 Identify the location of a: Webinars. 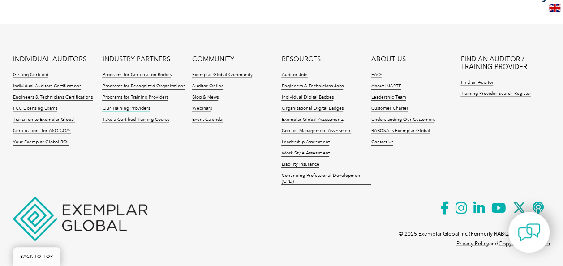
(201, 109).